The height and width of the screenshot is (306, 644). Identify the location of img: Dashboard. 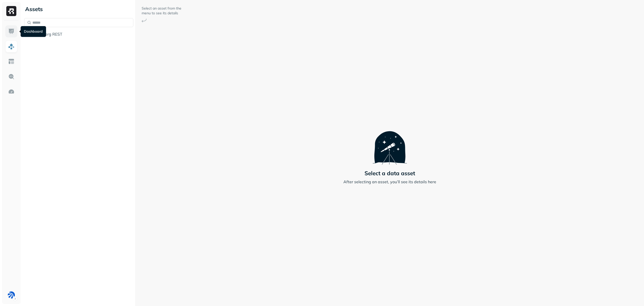
(11, 32).